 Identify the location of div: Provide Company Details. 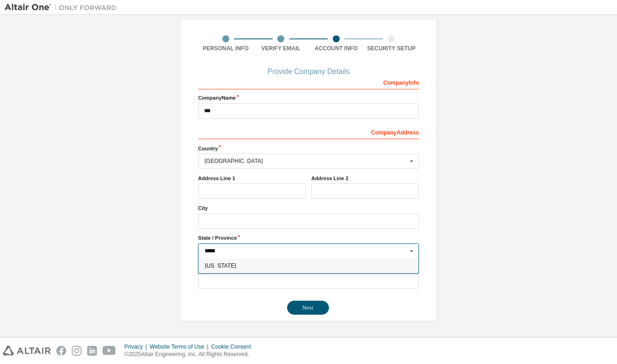
(308, 71).